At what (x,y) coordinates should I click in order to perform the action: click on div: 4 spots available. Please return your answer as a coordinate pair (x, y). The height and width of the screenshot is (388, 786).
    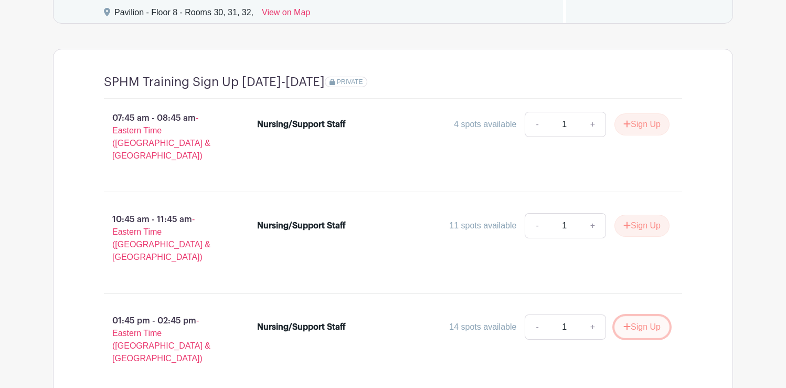
    Looking at the image, I should click on (485, 124).